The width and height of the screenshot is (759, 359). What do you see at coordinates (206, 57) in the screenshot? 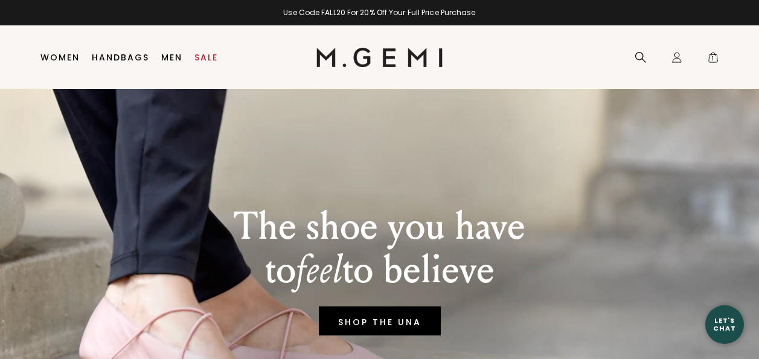
I see `a: Sale` at bounding box center [206, 57].